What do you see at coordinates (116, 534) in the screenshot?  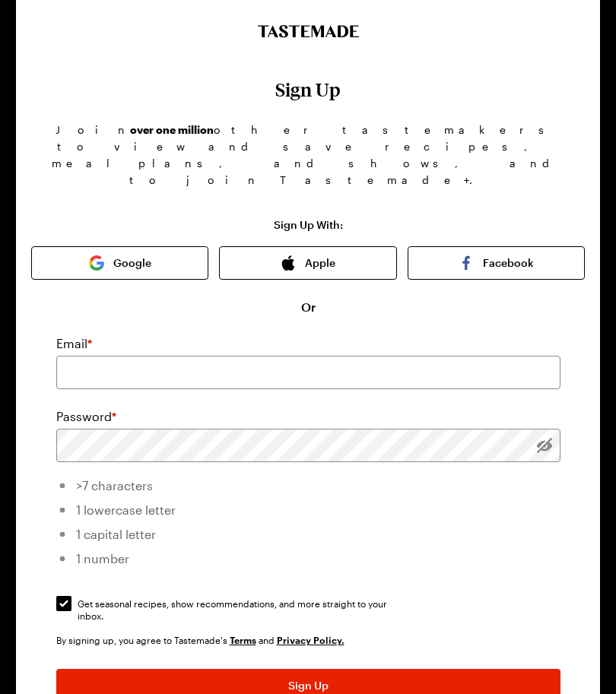 I see `span: 1 capital letter` at bounding box center [116, 534].